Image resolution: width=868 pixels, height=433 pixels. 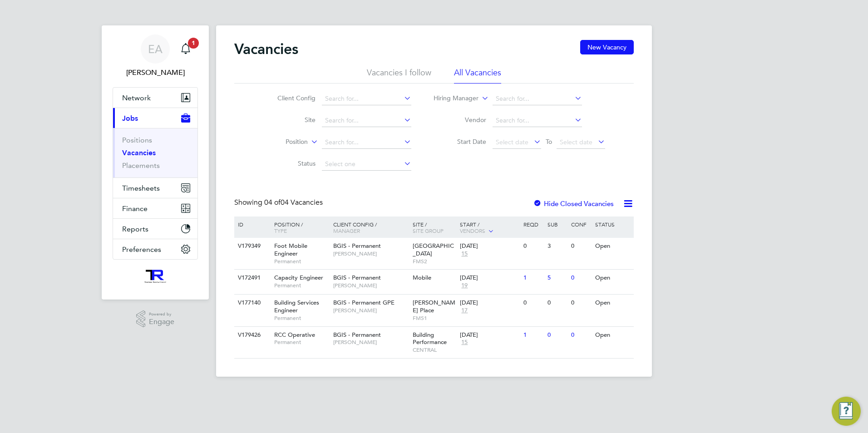 I want to click on span: CENTRAL, so click(x=434, y=350).